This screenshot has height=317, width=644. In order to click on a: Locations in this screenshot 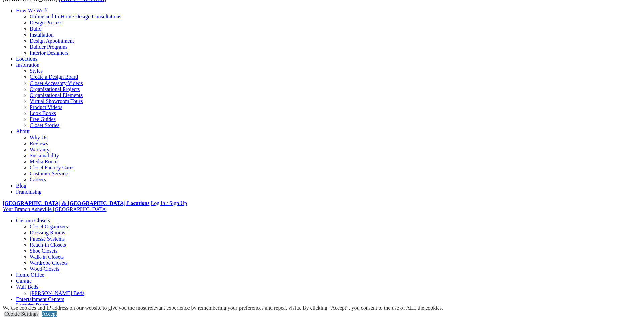, I will do `click(26, 59)`.